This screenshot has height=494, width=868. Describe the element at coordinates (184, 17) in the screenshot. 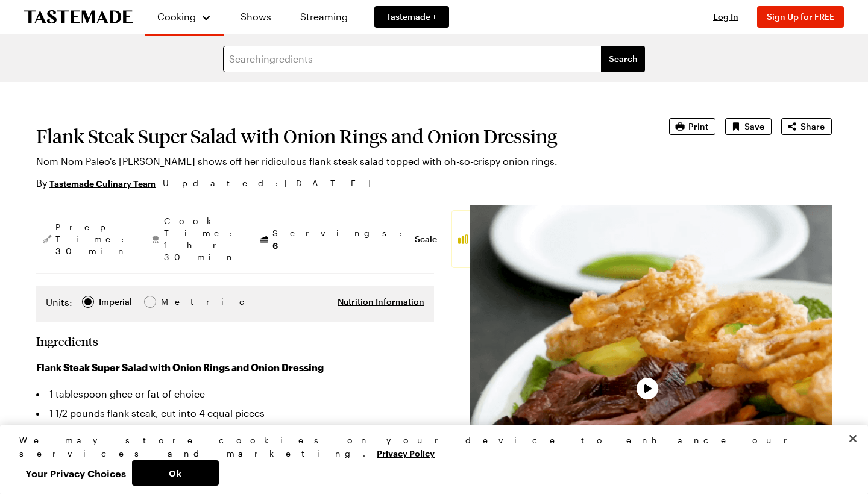

I see `button: Cooking` at that location.